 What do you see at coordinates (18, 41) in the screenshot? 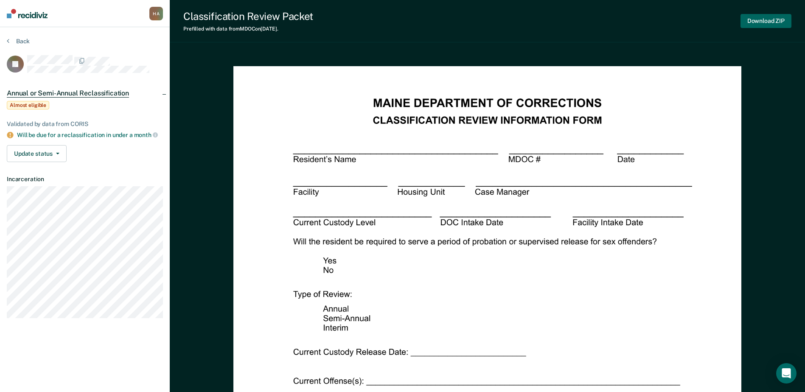
I see `button: Back` at bounding box center [18, 41].